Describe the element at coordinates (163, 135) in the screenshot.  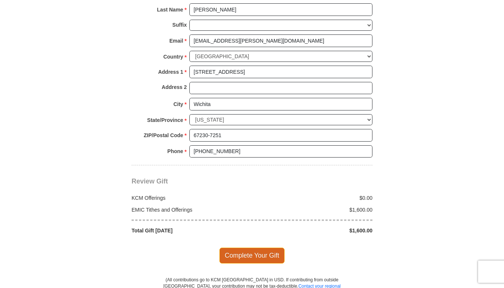
I see `strong: ZIP/Postal Code` at that location.